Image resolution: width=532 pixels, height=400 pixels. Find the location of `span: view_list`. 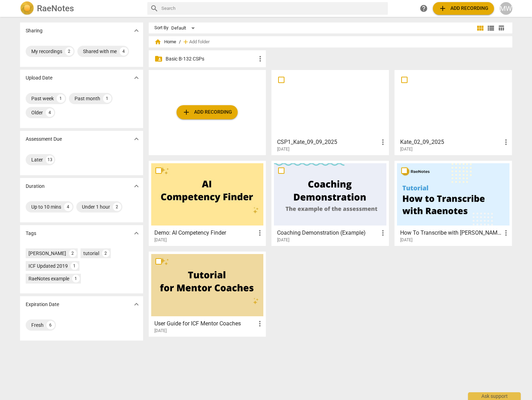

span: view_list is located at coordinates (491, 28).